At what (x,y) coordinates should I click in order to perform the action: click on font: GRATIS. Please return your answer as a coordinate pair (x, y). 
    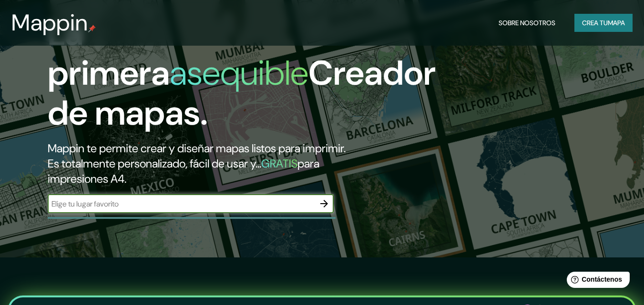
    Looking at the image, I should click on (279, 163).